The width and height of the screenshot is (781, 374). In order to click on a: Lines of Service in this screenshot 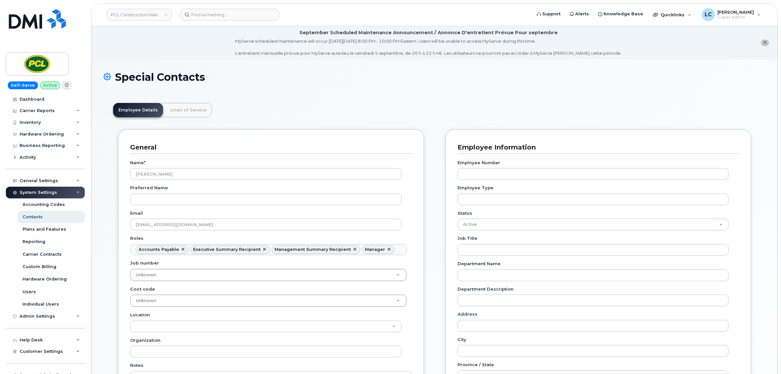, I will do `click(189, 110)`.